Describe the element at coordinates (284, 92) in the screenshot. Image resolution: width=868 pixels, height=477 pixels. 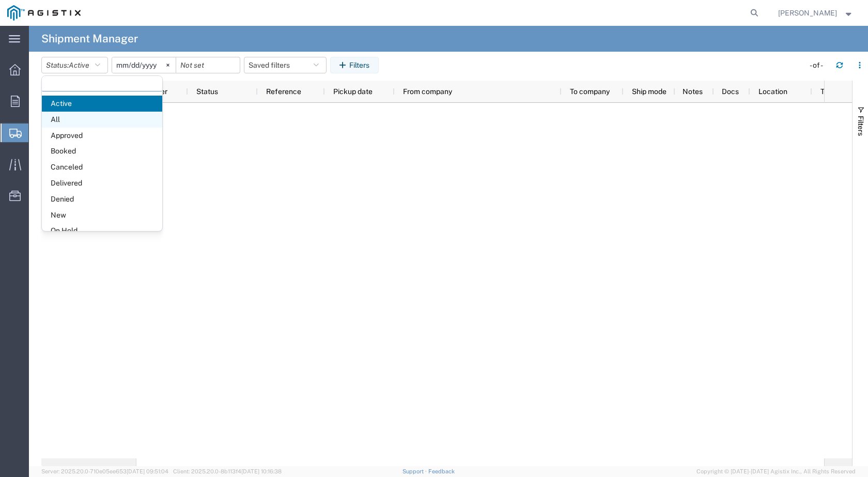
I see `span: Reference` at that location.